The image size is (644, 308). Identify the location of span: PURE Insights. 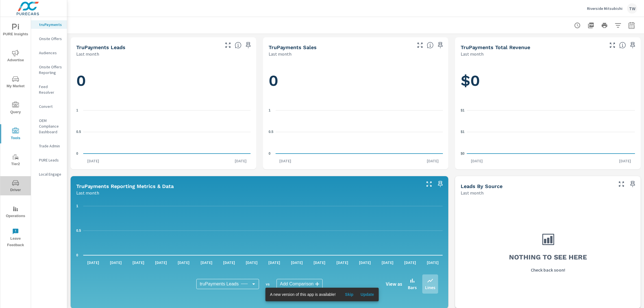
(15, 30).